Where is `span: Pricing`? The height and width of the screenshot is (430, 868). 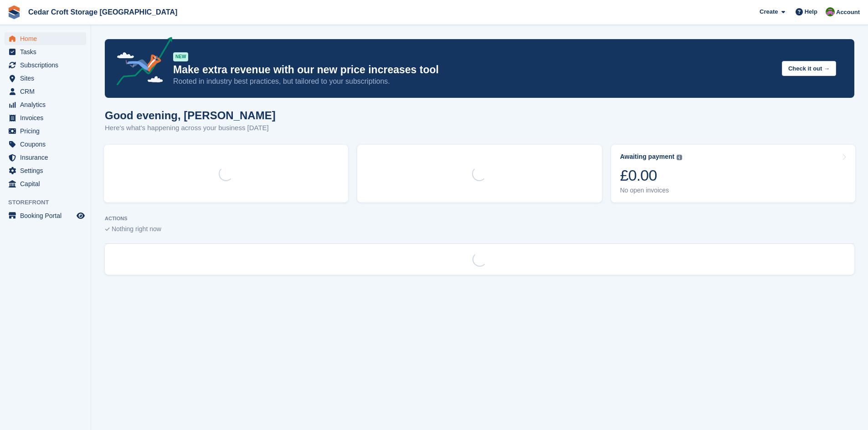 span: Pricing is located at coordinates (48, 131).